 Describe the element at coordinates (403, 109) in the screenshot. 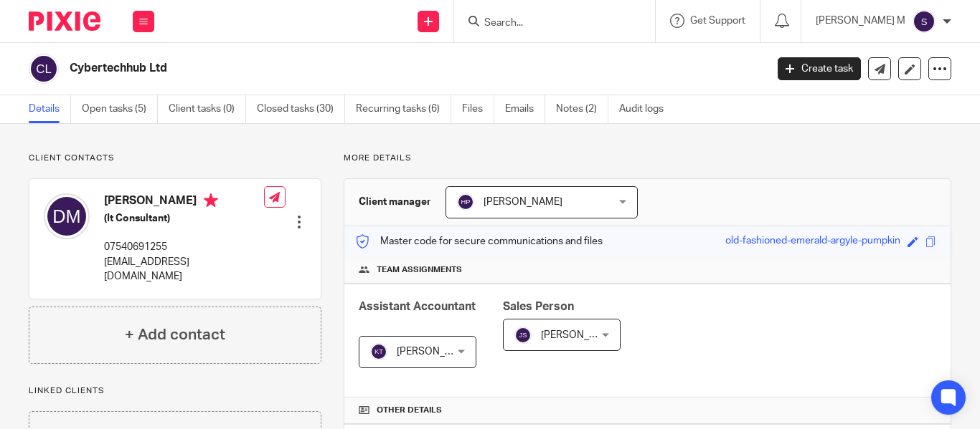

I see `a: Recurring tasks (6)` at that location.